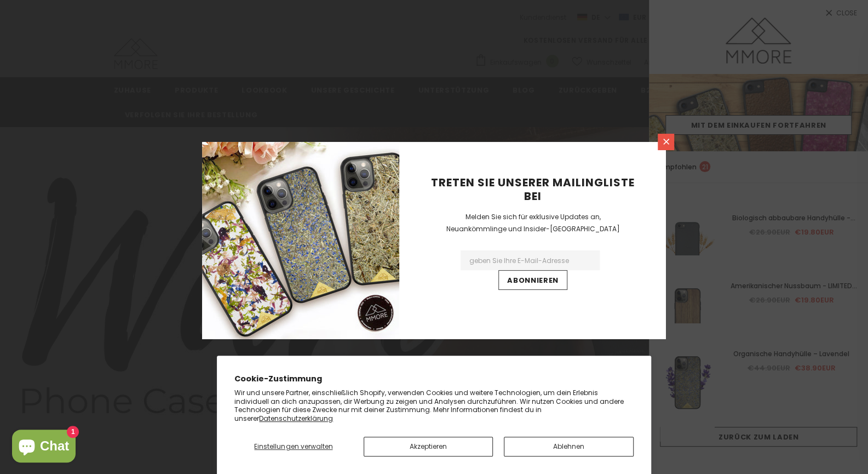  What do you see at coordinates (569, 447) in the screenshot?
I see `button: Ablehnen` at bounding box center [569, 447].